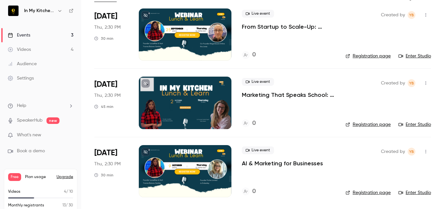 Image resolution: width=444 pixels, height=209 pixels. I want to click on div: Videos, so click(19, 49).